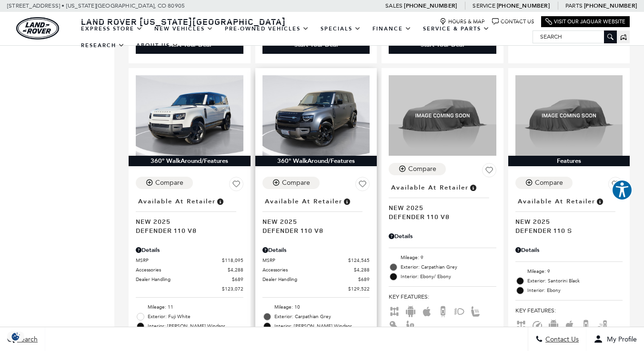 The width and height of the screenshot is (644, 351). I want to click on span: Adaptive Cruise Control, so click(538, 324).